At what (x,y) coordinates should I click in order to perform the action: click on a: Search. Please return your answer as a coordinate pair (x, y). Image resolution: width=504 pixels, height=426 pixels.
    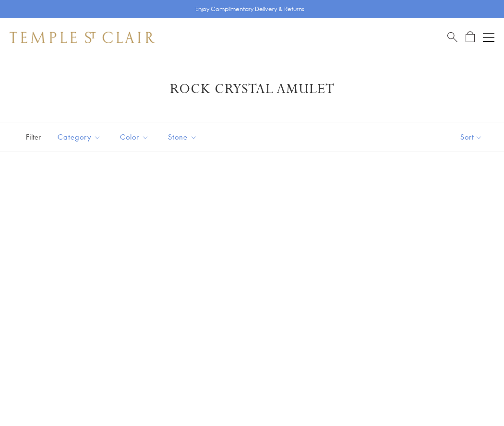
    Looking at the image, I should click on (452, 37).